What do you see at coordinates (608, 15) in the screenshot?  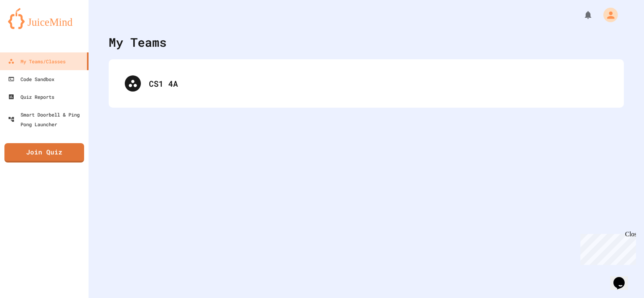 I see `div: My Account` at bounding box center [608, 15].